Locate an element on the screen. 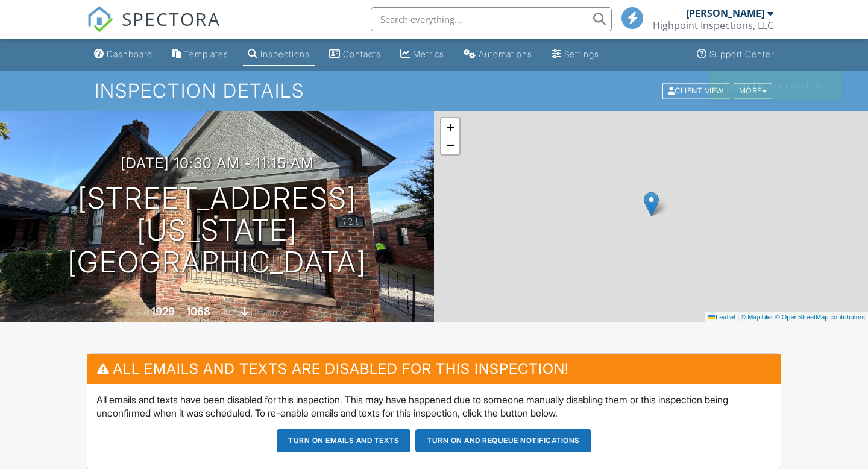 This screenshot has height=469, width=868. a: Dashboard is located at coordinates (123, 54).